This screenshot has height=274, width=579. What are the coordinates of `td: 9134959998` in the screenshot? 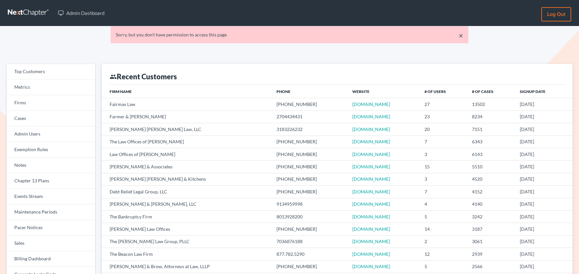 It's located at (309, 204).